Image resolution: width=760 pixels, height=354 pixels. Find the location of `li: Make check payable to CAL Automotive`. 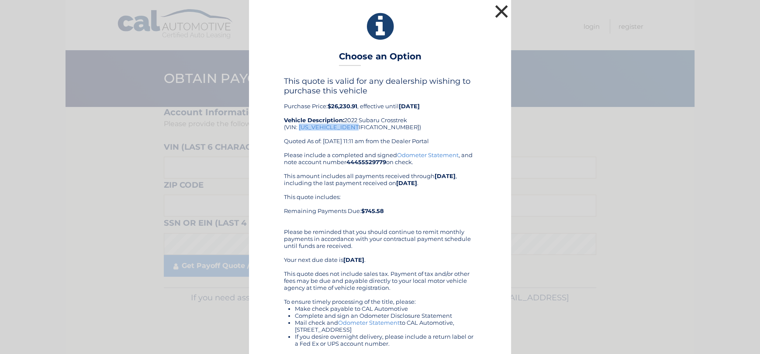

li: Make check payable to CAL Automotive is located at coordinates (385, 309).